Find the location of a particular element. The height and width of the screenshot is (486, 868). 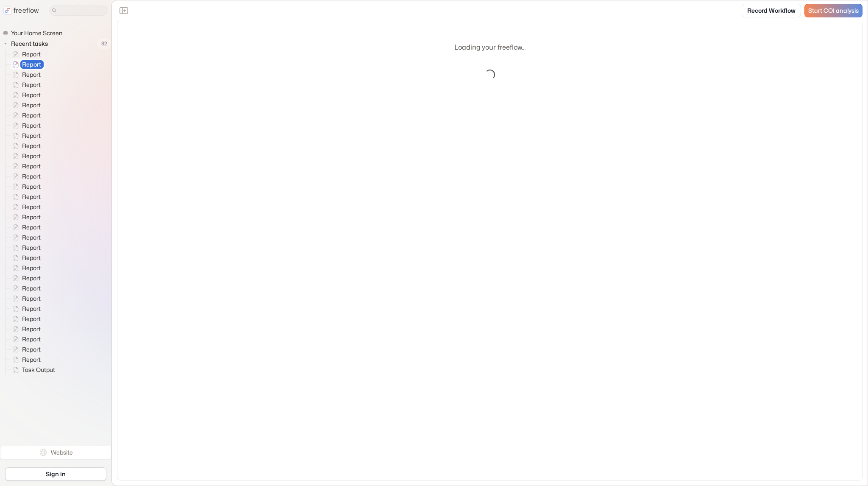

p: Loading your freeflow... is located at coordinates (490, 47).